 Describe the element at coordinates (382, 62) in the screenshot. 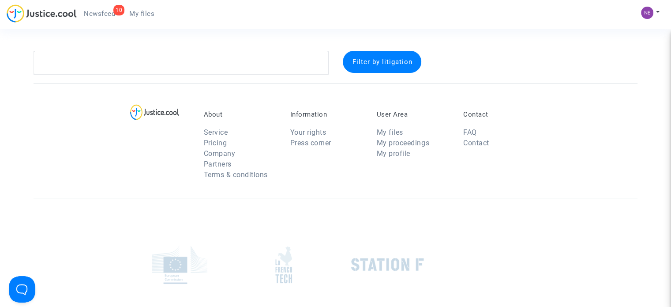

I see `span: Filter by litigation` at that location.